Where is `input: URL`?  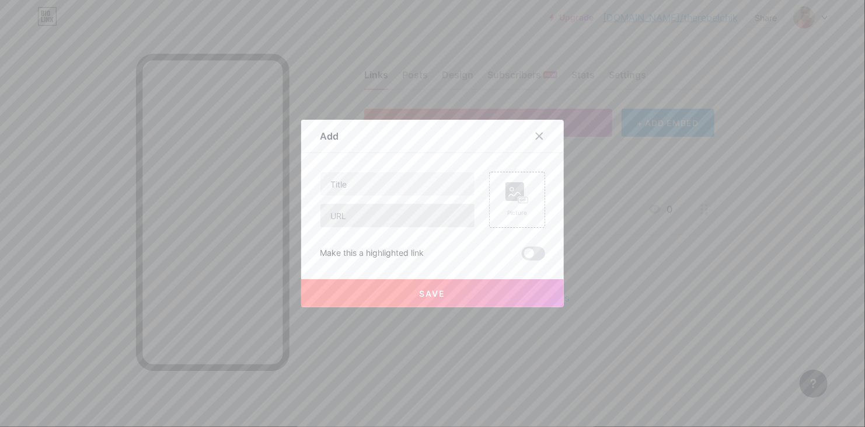
input: URL is located at coordinates (397, 215).